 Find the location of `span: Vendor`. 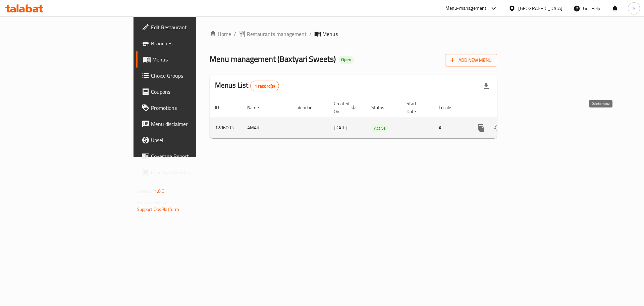

span: Vendor is located at coordinates (309, 108).